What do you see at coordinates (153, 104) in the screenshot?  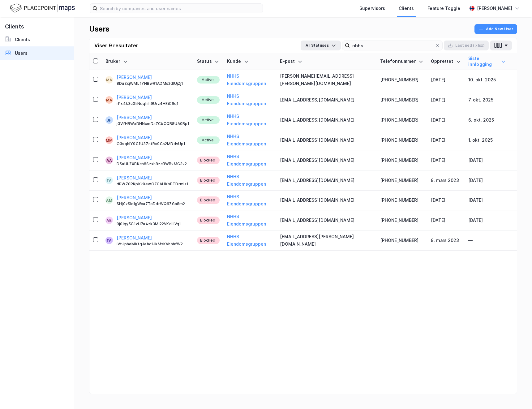 I see `div: rPx4k3u0liNqqhih9Urz4HEiC6q1` at bounding box center [153, 104].